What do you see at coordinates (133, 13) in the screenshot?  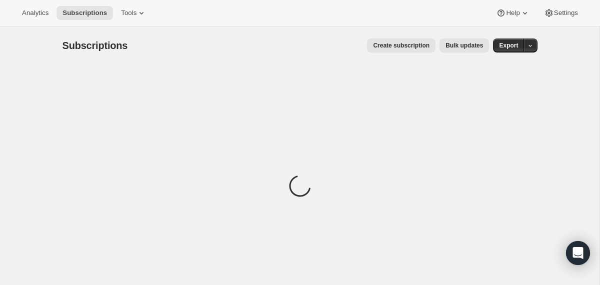 I see `button: Tools` at bounding box center [133, 13].